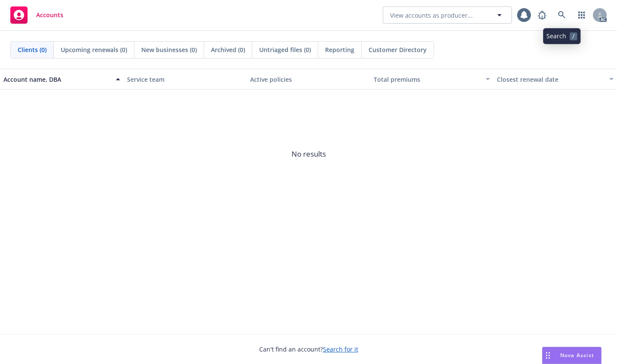 This screenshot has height=364, width=617. Describe the element at coordinates (555, 79) in the screenshot. I see `button: Closest renewal date` at that location.